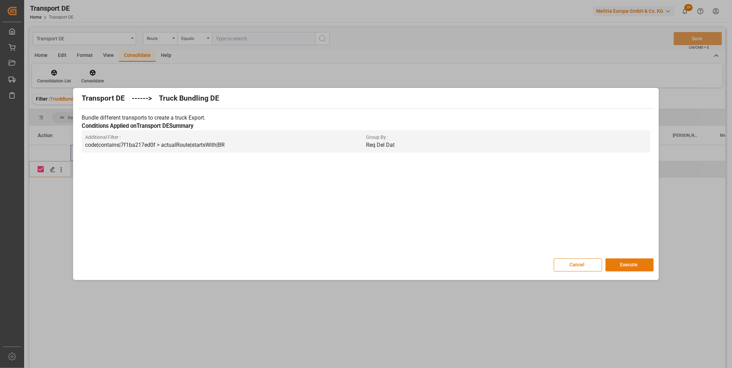 The height and width of the screenshot is (368, 732). Describe the element at coordinates (629, 265) in the screenshot. I see `button: Execute` at that location.